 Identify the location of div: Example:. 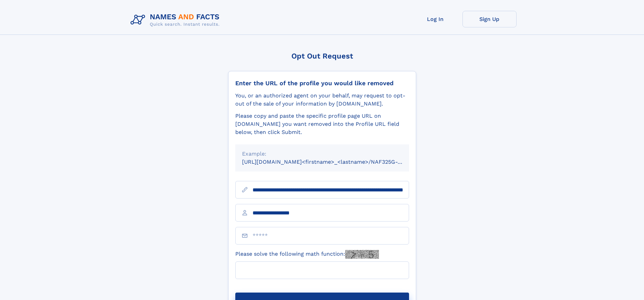
(322, 154).